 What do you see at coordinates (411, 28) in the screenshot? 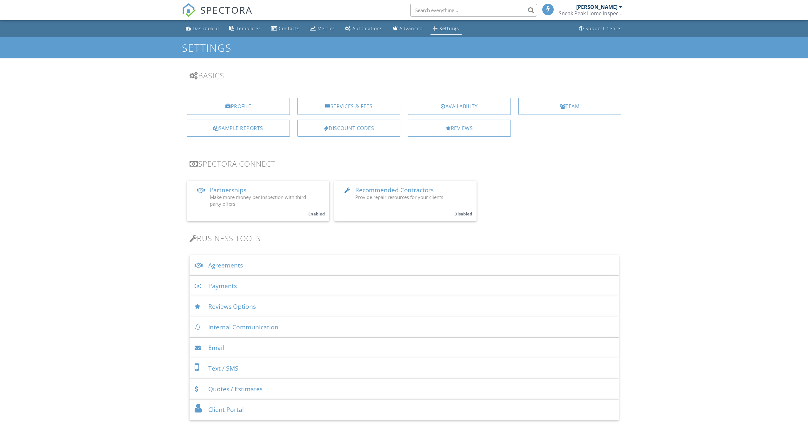
I see `div: Advanced` at bounding box center [411, 28].